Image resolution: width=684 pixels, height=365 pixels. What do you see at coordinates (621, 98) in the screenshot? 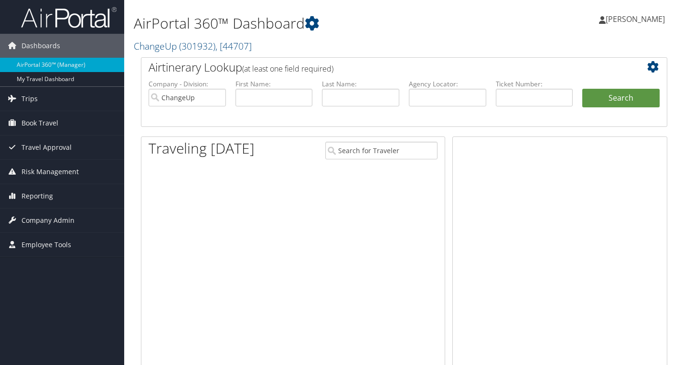
I see `button: Search` at bounding box center [621, 98].